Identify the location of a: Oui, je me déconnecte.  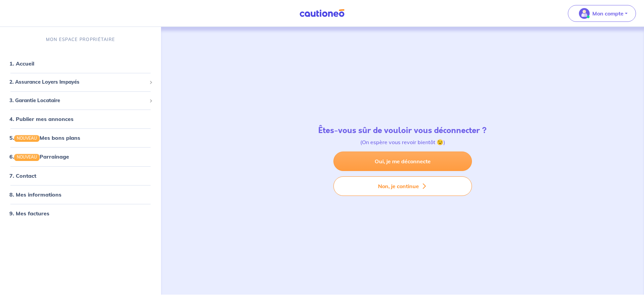
(402, 161).